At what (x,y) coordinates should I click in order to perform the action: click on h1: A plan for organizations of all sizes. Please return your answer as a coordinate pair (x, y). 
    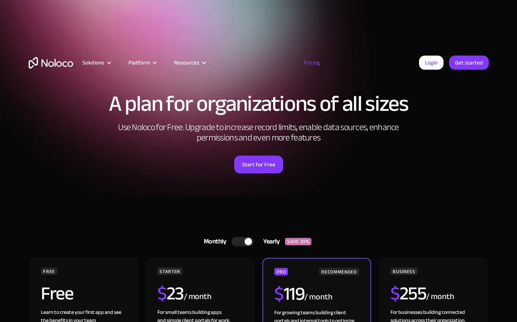
    Looking at the image, I should click on (259, 104).